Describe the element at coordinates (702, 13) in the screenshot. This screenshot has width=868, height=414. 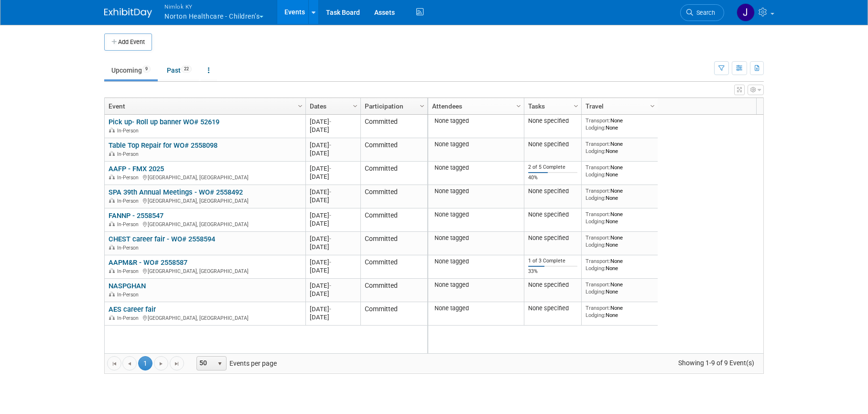
I see `a: Search` at that location.